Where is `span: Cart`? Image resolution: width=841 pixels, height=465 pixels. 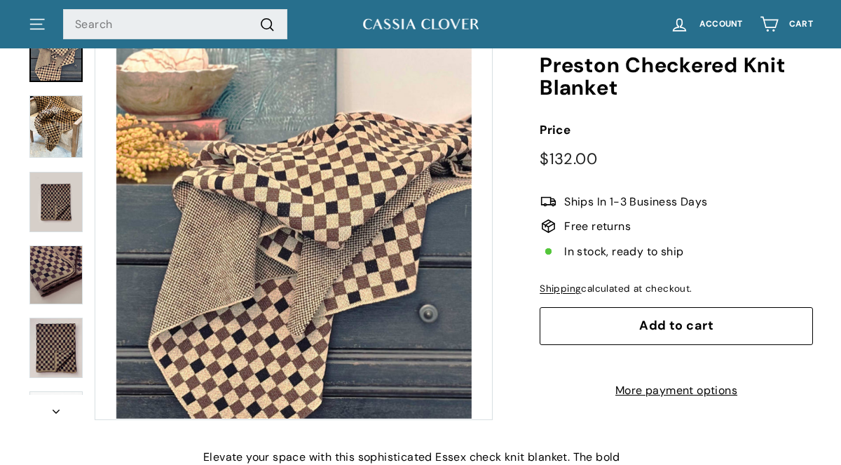
span: Cart is located at coordinates (801, 24).